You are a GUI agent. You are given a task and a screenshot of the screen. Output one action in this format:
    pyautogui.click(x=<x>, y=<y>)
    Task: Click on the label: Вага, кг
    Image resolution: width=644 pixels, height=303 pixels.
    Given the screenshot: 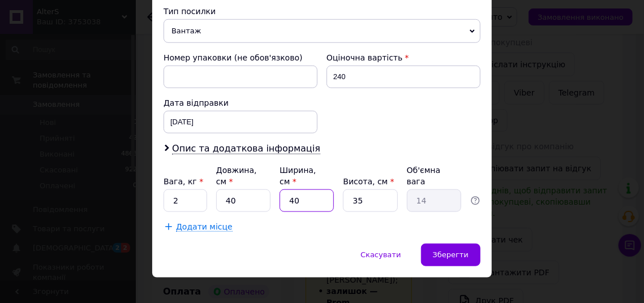 What is the action you would take?
    pyautogui.click(x=183, y=181)
    